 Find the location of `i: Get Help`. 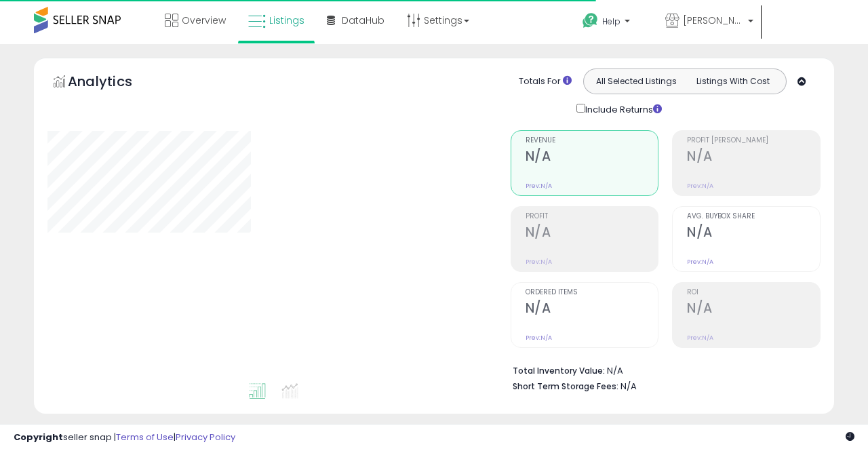

i: Get Help is located at coordinates (590, 20).